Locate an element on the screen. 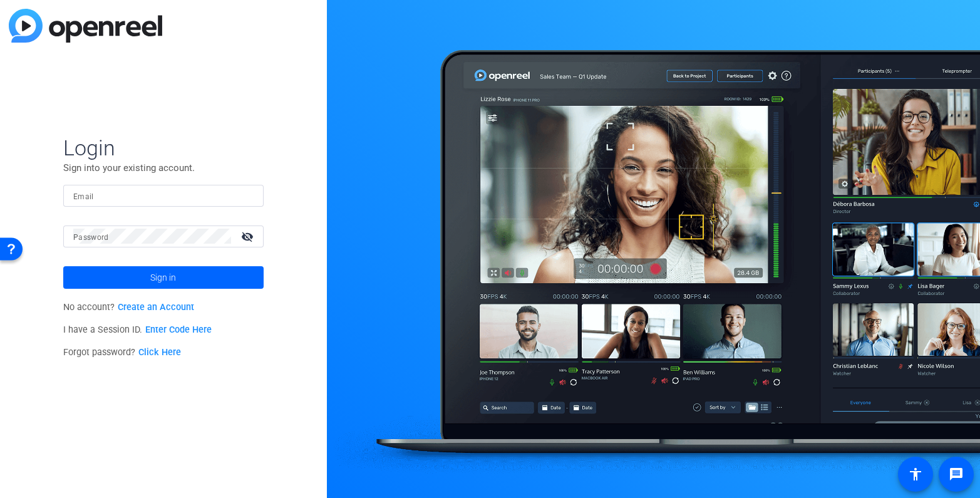 The width and height of the screenshot is (980, 498). span: Forgot password? is located at coordinates (122, 352).